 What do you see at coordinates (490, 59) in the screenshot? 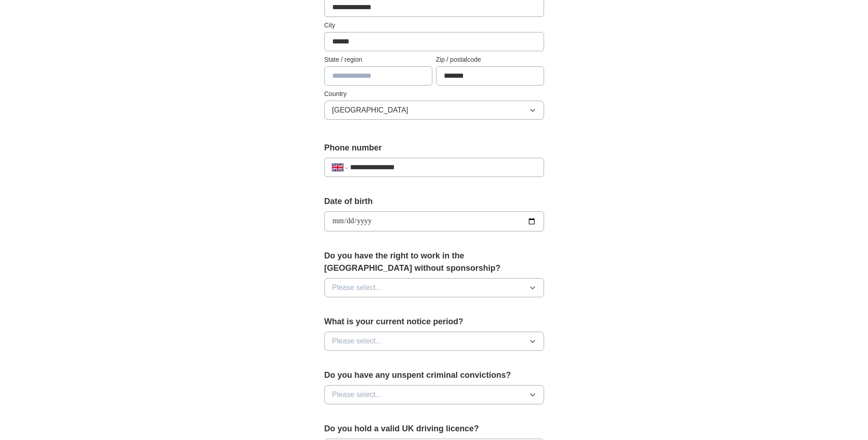
I see `label: Zip / postalcode` at bounding box center [490, 59].